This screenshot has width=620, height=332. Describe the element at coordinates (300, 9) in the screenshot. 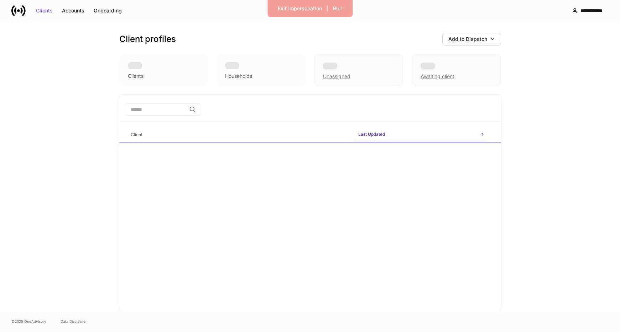

I see `button: Exit Impersonation` at that location.